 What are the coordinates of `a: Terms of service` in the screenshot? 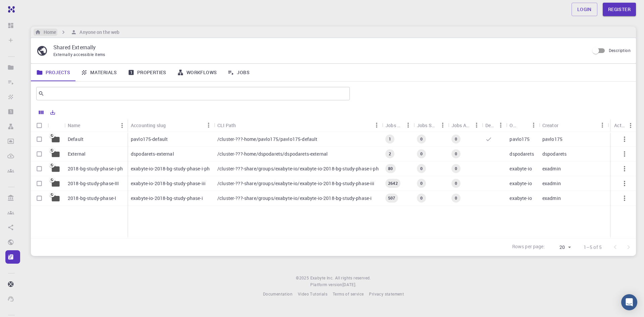 It's located at (348, 294).